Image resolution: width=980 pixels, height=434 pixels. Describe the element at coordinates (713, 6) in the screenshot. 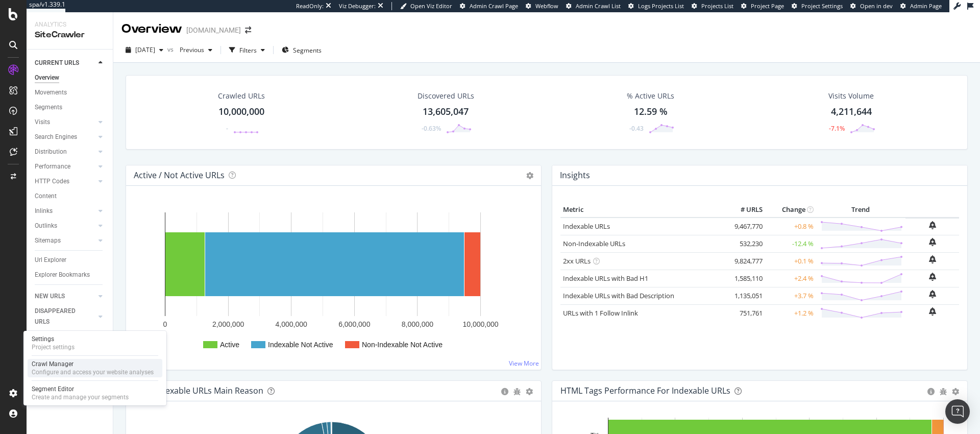

I see `a: Projects List` at that location.